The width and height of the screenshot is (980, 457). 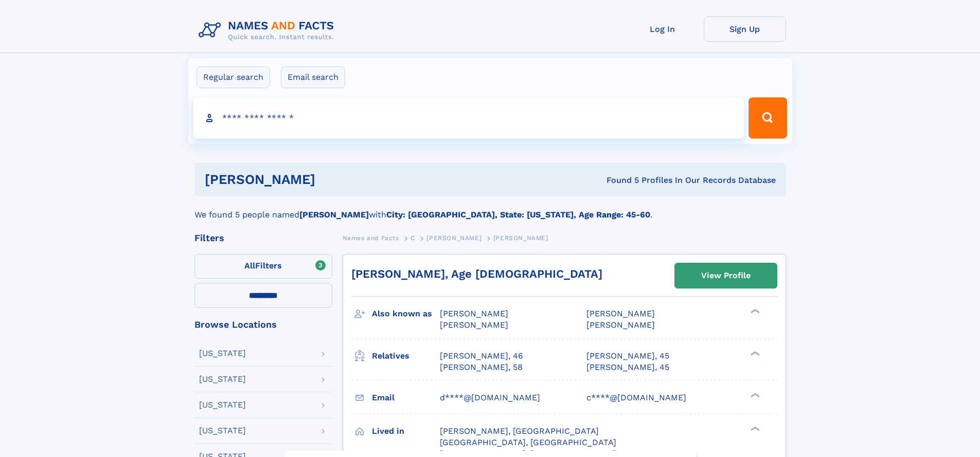 What do you see at coordinates (406, 314) in the screenshot?
I see `h3: Also known as` at bounding box center [406, 314].